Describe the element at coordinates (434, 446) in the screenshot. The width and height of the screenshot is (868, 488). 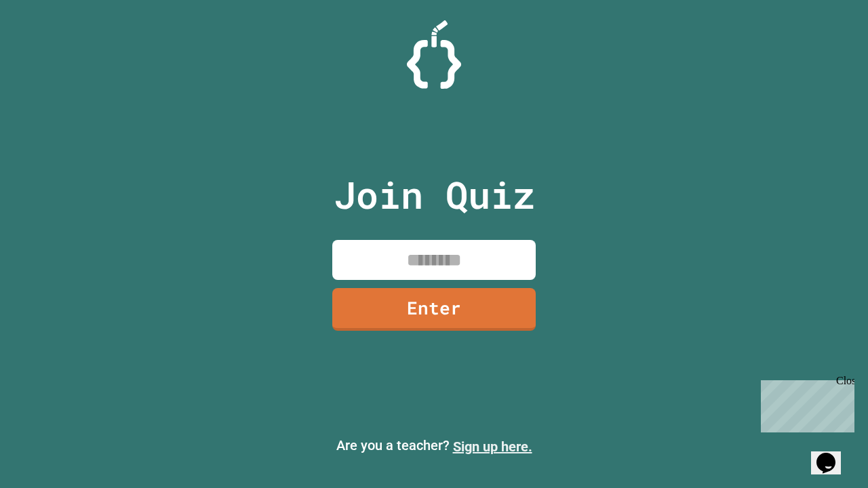
I see `p: Are you a teacher?` at that location.